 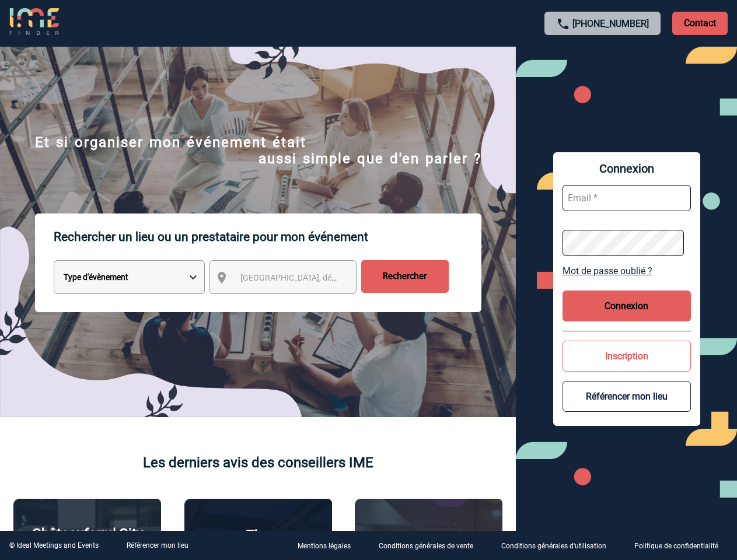 I want to click on p: Agence 2ISD, so click(x=429, y=536).